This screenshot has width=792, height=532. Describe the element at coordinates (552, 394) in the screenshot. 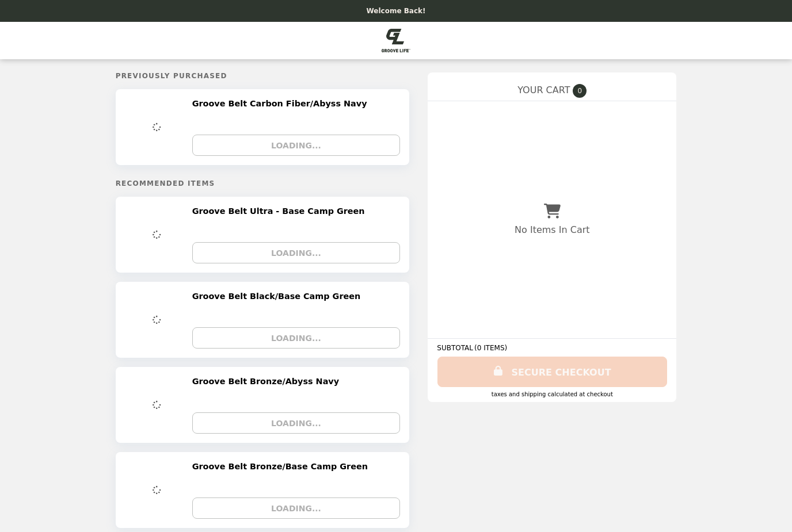

I see `div: Taxes and Shipping calculated at checkout` at that location.